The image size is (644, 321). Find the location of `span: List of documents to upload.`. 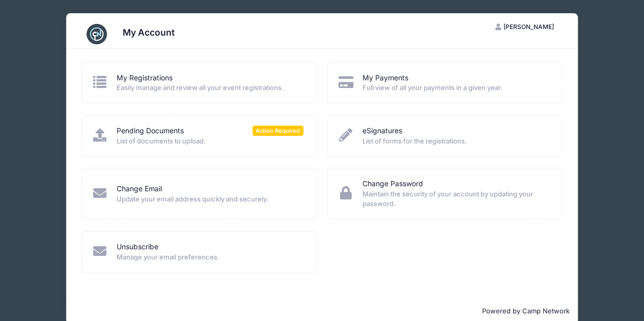

span: List of documents to upload. is located at coordinates (210, 142).